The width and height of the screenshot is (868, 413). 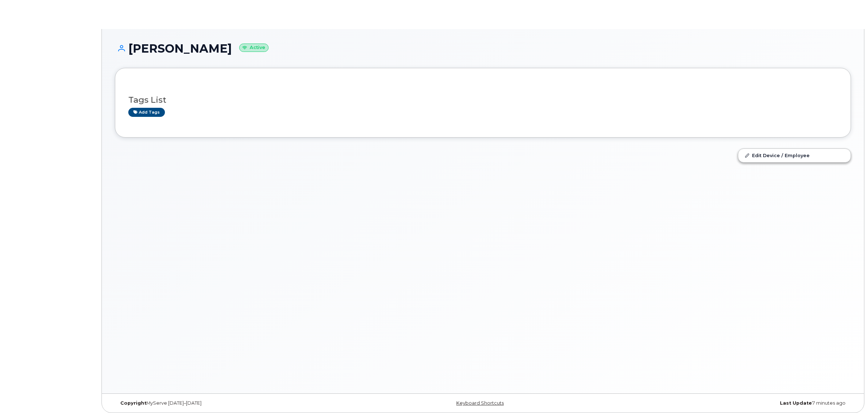 What do you see at coordinates (253, 47) in the screenshot?
I see `small: Active` at bounding box center [253, 47].